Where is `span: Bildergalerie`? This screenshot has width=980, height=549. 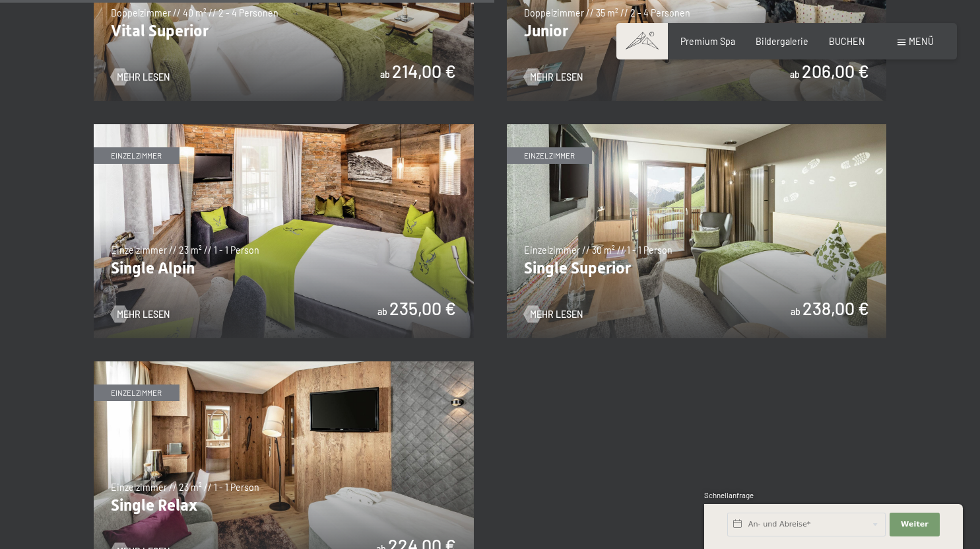
span: Bildergalerie is located at coordinates (782, 41).